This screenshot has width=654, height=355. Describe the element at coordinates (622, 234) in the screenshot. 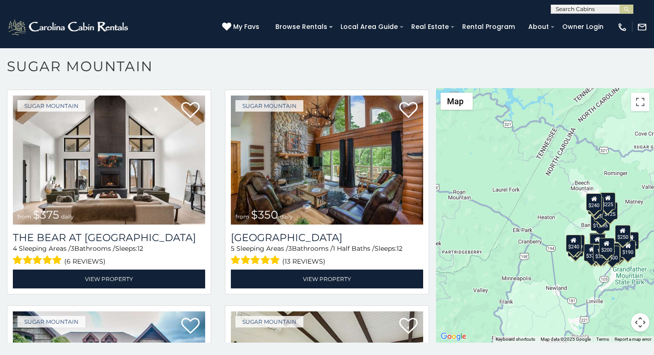

I see `div: $250` at that location.